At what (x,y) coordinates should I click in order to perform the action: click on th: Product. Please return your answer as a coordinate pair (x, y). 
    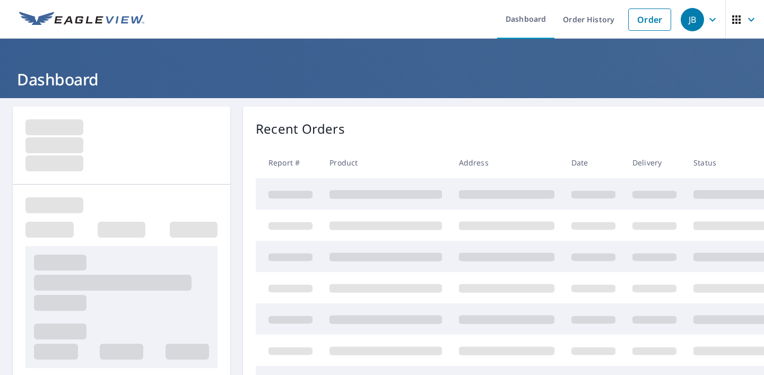
    Looking at the image, I should click on (386, 162).